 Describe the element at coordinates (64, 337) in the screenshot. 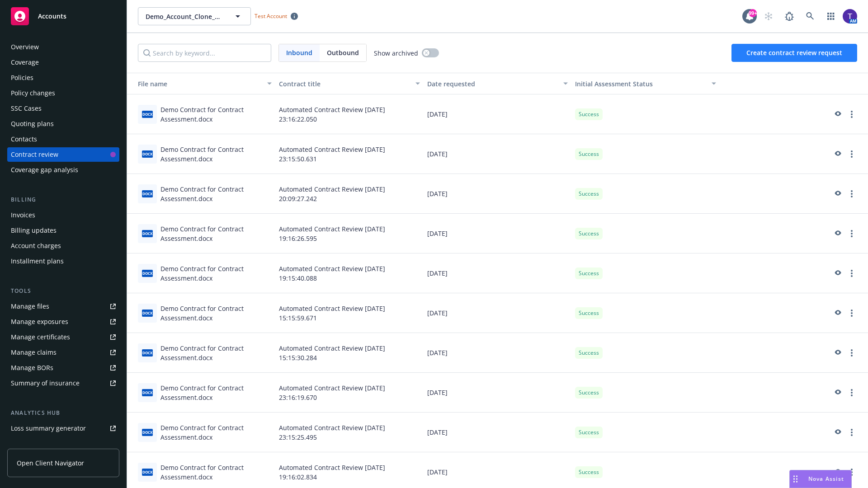

I see `a: Manage certificates` at that location.